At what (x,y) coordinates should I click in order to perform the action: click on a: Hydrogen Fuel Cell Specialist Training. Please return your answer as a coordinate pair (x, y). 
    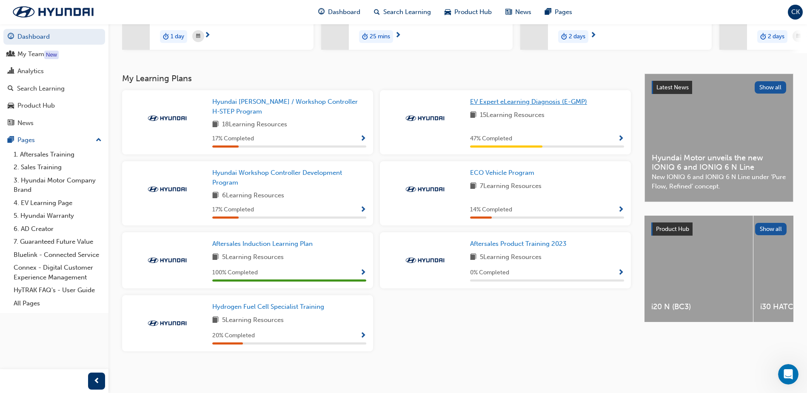
    Looking at the image, I should click on (270, 307).